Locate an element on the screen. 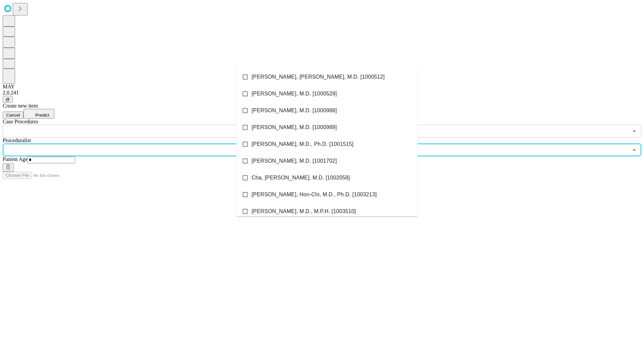 This screenshot has height=363, width=644. div: 2.0.241 is located at coordinates (322, 93).